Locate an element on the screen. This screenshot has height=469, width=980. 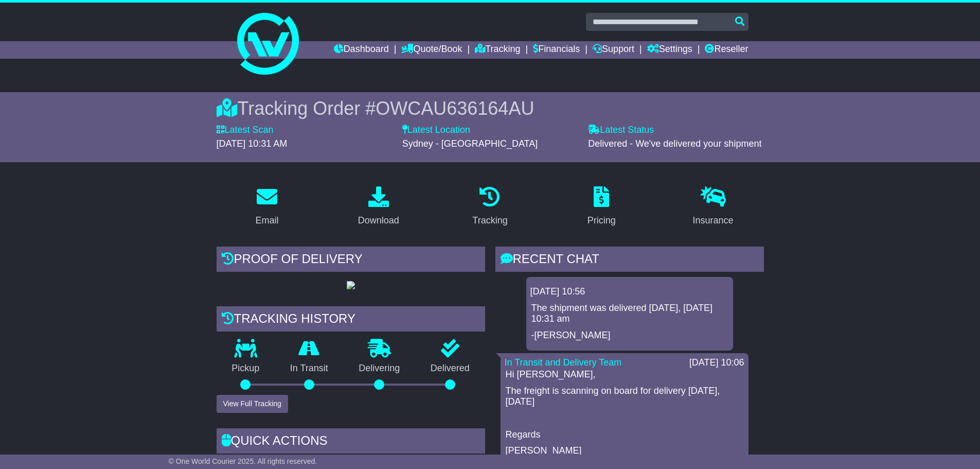
div: RECENT CHAT is located at coordinates (630, 260).